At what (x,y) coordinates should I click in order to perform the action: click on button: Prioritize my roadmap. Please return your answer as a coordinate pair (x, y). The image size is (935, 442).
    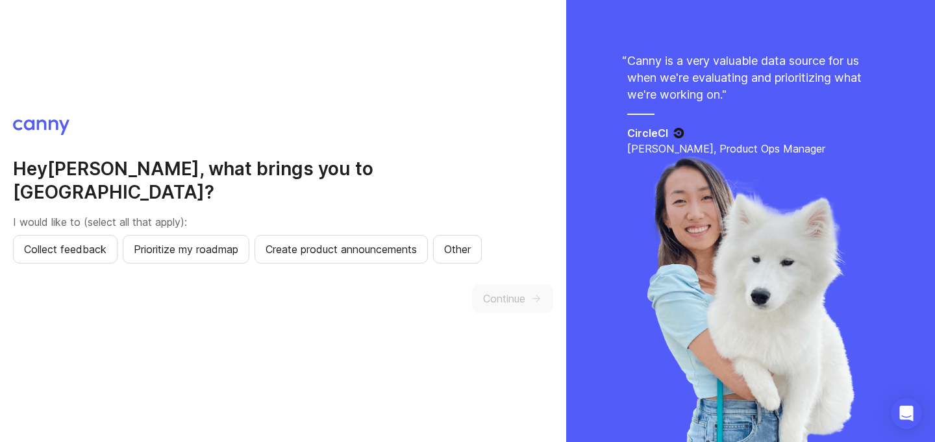
    Looking at the image, I should click on (186, 249).